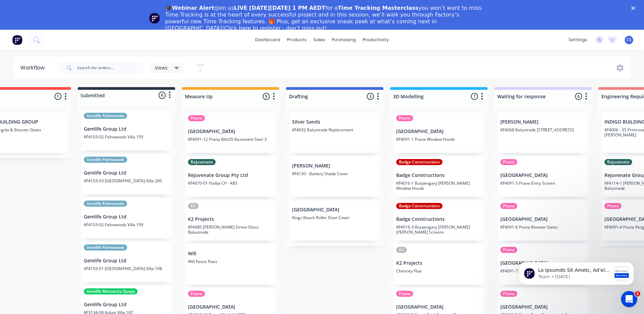 The width and height of the screenshot is (644, 314). I want to click on div: Close, so click(634, 8).